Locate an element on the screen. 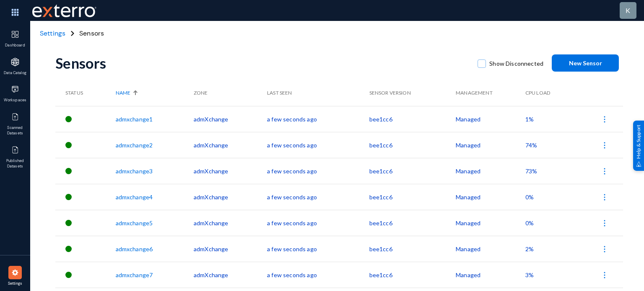 The height and width of the screenshot is (291, 644). div: Help & Support is located at coordinates (638, 145).